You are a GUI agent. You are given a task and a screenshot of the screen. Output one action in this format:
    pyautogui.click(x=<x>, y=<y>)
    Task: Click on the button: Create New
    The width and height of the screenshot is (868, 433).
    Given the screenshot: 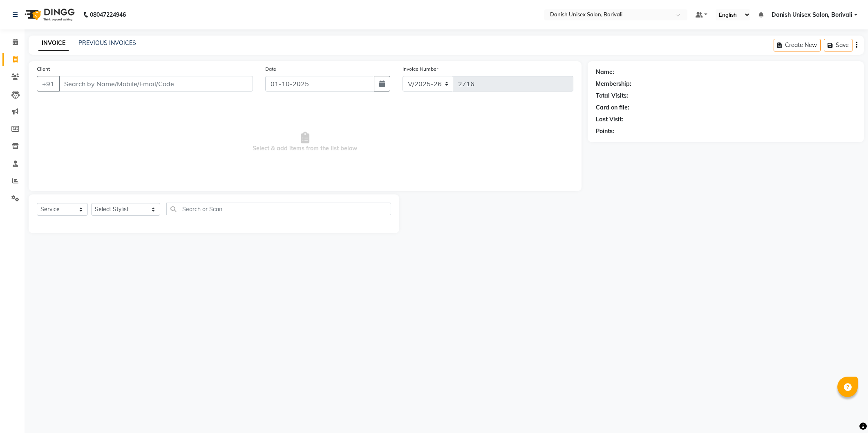 What is the action you would take?
    pyautogui.click(x=797, y=45)
    